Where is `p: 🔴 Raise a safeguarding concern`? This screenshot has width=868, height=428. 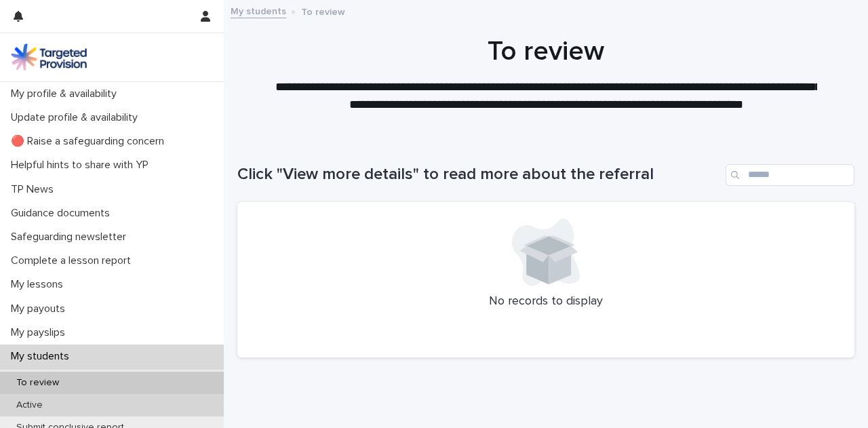 p: 🔴 Raise a safeguarding concern is located at coordinates (90, 141).